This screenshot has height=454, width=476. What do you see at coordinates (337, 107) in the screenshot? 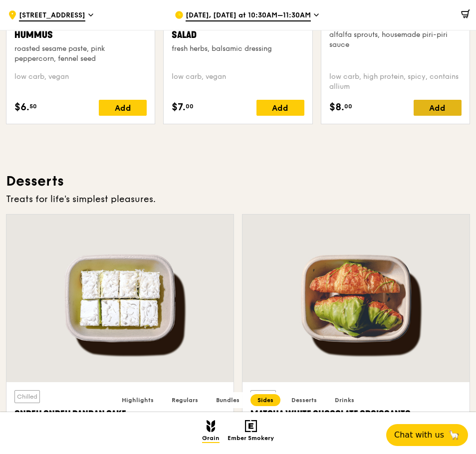
I see `span: $8.` at bounding box center [337, 107].